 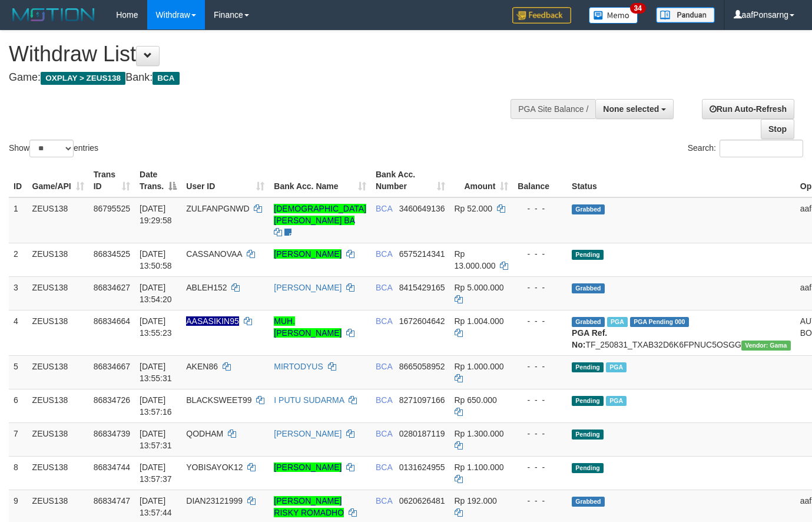 What do you see at coordinates (112, 180) in the screenshot?
I see `th: Trans ID: activate to sort column ascending` at bounding box center [112, 180].